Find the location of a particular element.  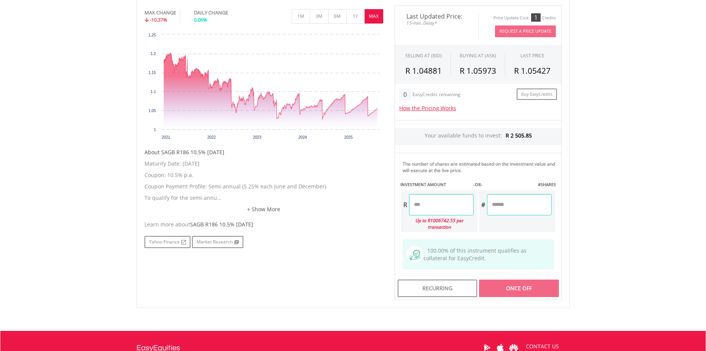

label: -OR- is located at coordinates (478, 185).